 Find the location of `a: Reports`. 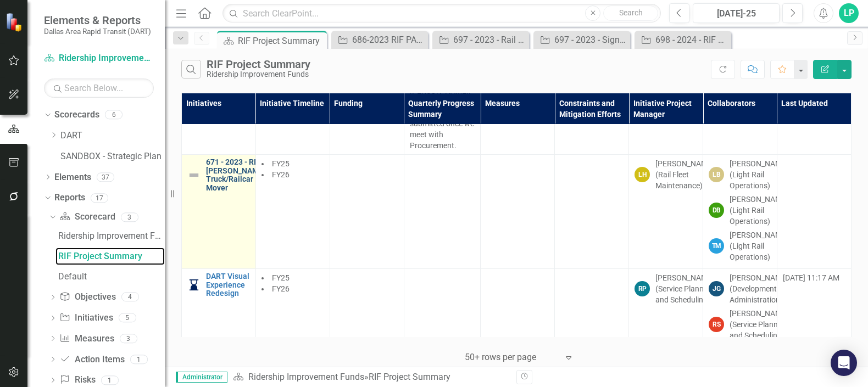

a: Reports is located at coordinates (70, 198).